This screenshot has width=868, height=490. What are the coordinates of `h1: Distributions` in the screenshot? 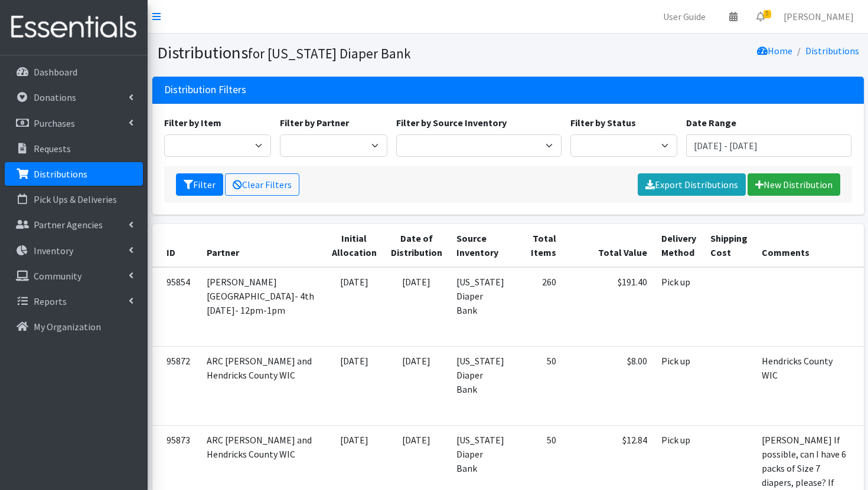 It's located at (330, 52).